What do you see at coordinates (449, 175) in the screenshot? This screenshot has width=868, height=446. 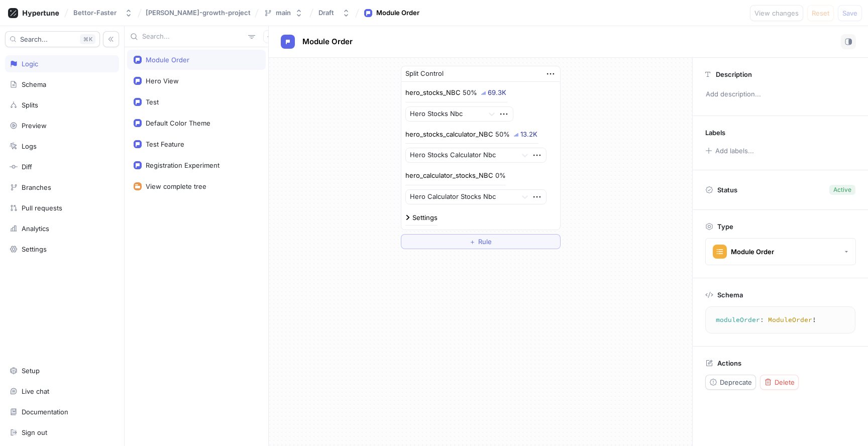 I see `p: hero_calculator_stocks_NBC` at bounding box center [449, 175].